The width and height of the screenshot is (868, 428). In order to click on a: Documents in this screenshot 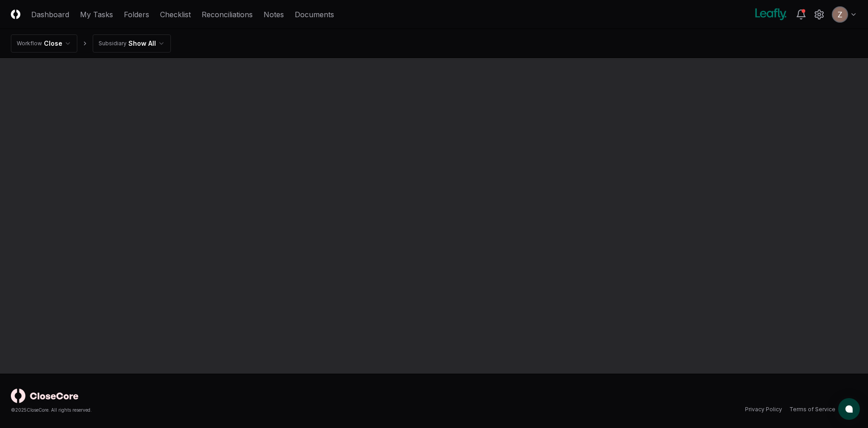, I will do `click(315, 14)`.